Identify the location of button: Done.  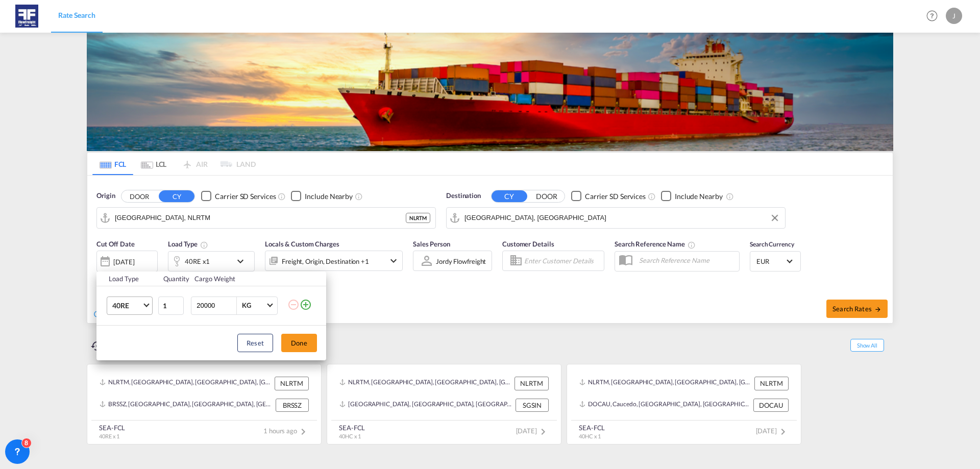
(299, 343).